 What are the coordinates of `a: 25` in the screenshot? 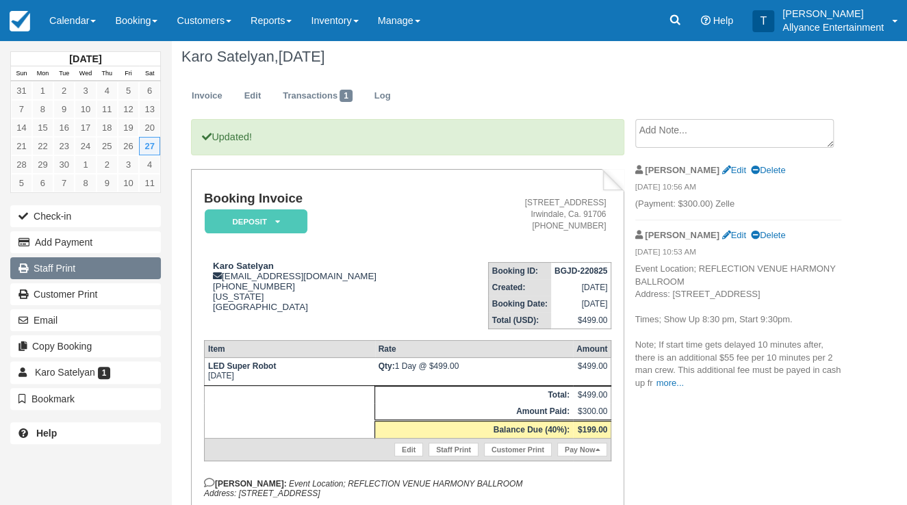 It's located at (107, 146).